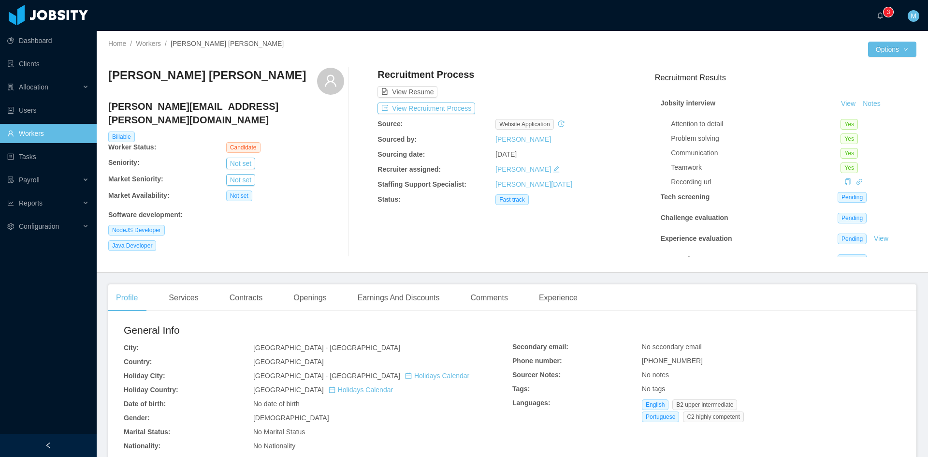  I want to click on div: Attention to detail, so click(755, 124).